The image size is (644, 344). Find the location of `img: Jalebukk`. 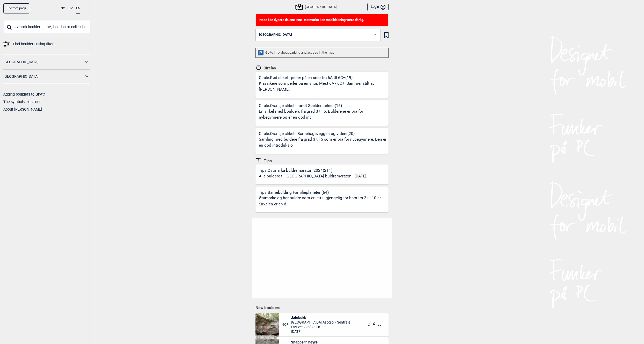

img: Jalebukk is located at coordinates (267, 324).